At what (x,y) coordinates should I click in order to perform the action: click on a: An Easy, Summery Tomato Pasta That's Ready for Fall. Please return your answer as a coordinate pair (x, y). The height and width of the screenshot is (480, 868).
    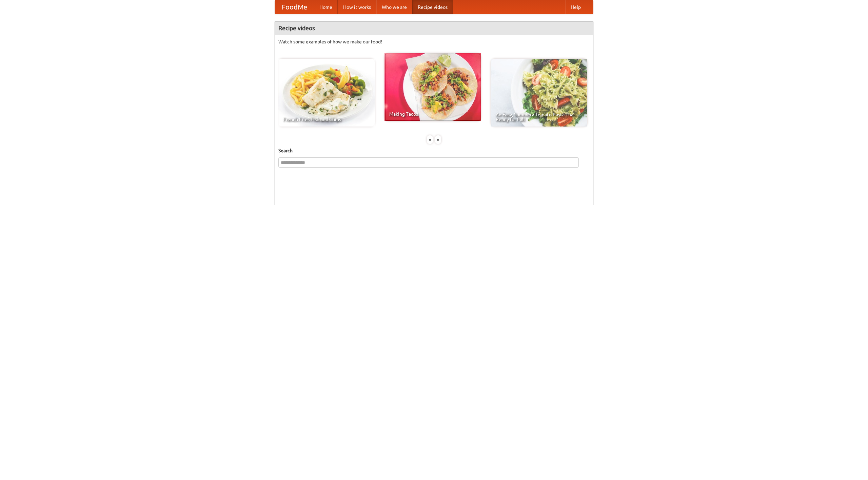
    Looking at the image, I should click on (539, 92).